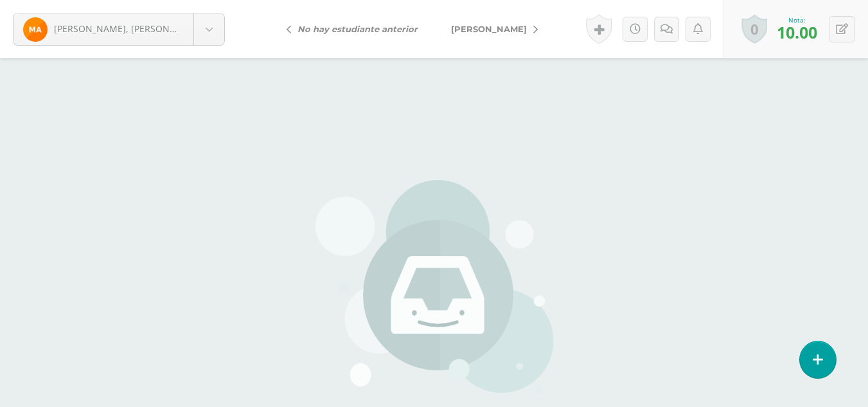  What do you see at coordinates (357, 29) in the screenshot?
I see `i: No hay estudiante anterior` at bounding box center [357, 29].